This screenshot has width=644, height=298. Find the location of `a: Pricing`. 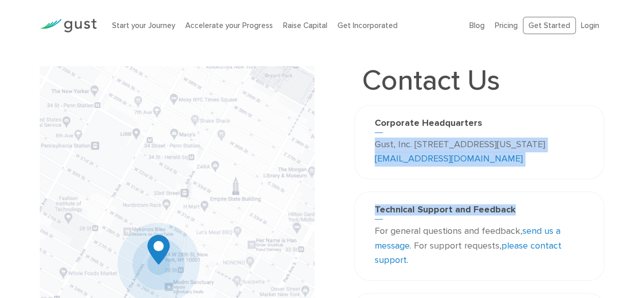

a: Pricing is located at coordinates (506, 26).